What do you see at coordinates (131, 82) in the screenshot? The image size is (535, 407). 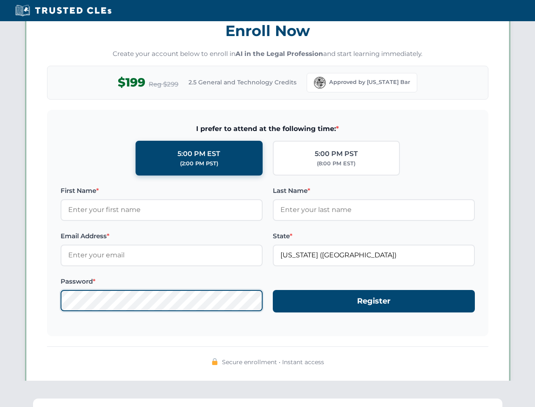 I see `span: $199` at bounding box center [131, 82].